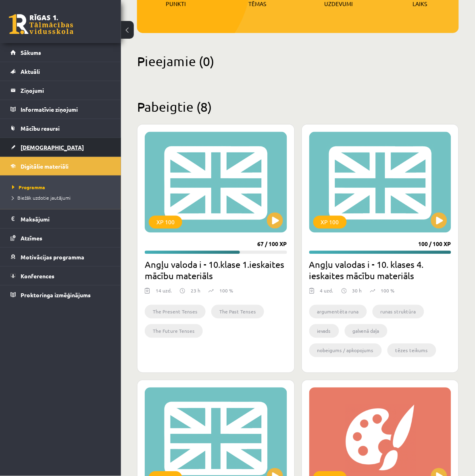 The height and width of the screenshot is (476, 475). What do you see at coordinates (60, 52) in the screenshot?
I see `a: Sākums` at bounding box center [60, 52].